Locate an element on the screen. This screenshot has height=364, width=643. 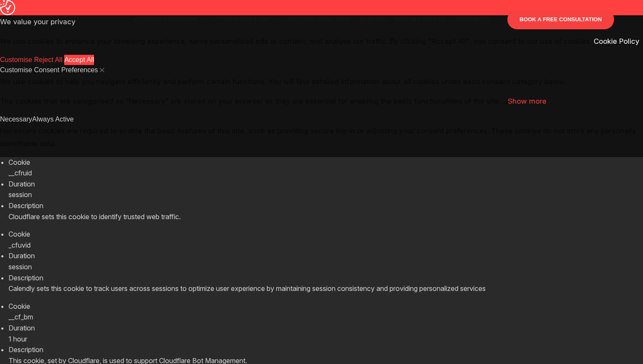
div: Calendly sets this cookie to track users across sessions to optimize user experience by maintaini... is located at coordinates (326, 289).